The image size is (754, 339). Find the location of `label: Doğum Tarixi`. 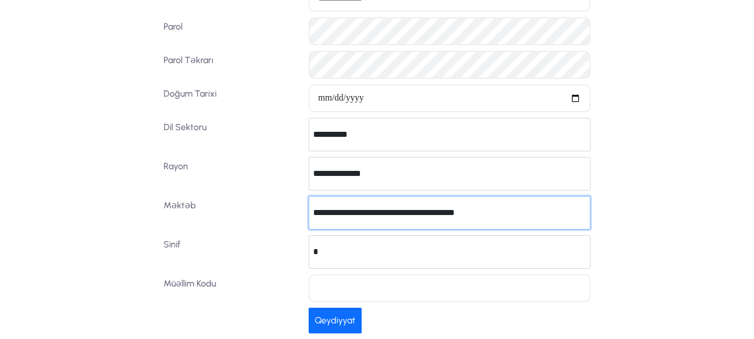

label: Doğum Tarixi is located at coordinates (232, 98).